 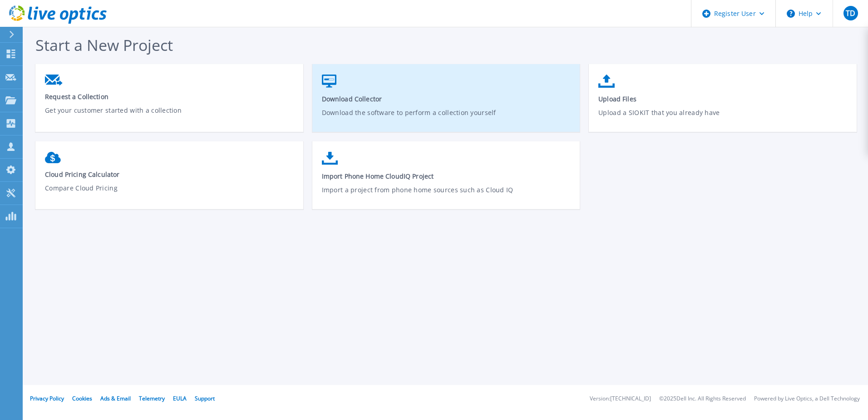 What do you see at coordinates (152, 398) in the screenshot?
I see `a: Telemetry` at bounding box center [152, 398].